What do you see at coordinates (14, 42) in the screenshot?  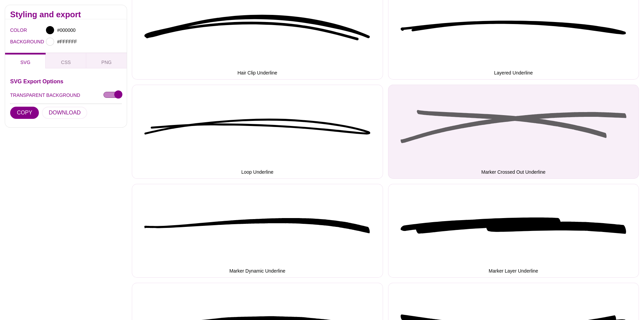 I see `label: BACKGROUND` at bounding box center [14, 42].